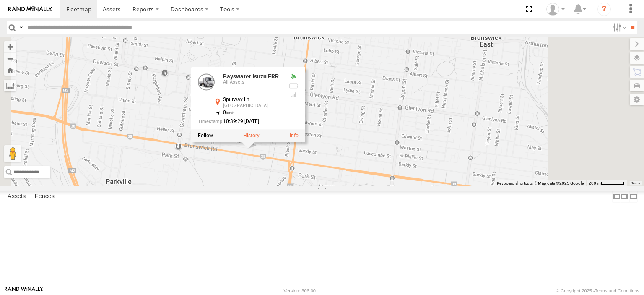 This screenshot has width=644, height=295. I want to click on button: Zoom Home, so click(10, 70).